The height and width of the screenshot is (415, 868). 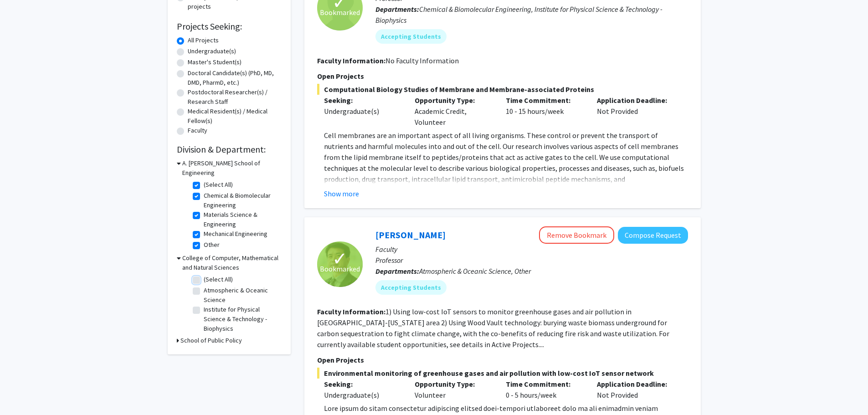 What do you see at coordinates (229, 149) in the screenshot?
I see `h2: Division & Department:` at bounding box center [229, 149].